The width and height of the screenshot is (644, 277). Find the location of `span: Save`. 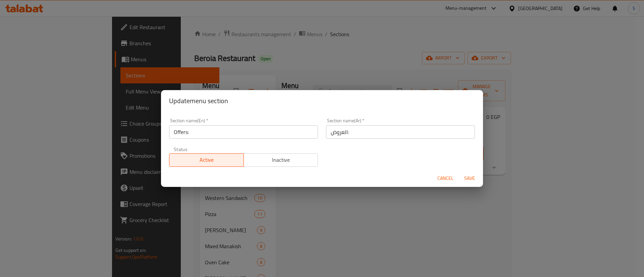

span: Save is located at coordinates (470, 178).